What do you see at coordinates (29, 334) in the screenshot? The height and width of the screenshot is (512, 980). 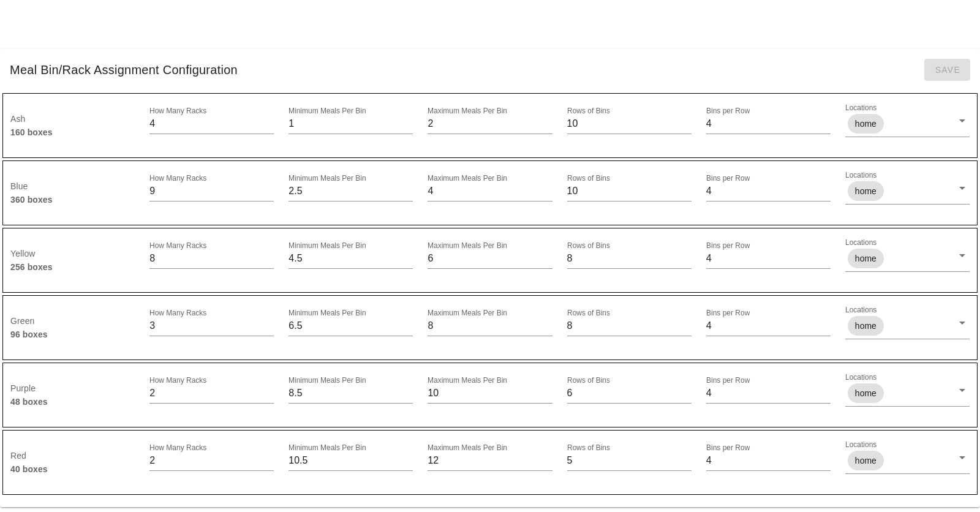 I see `strong: 96 boxes` at bounding box center [29, 334].